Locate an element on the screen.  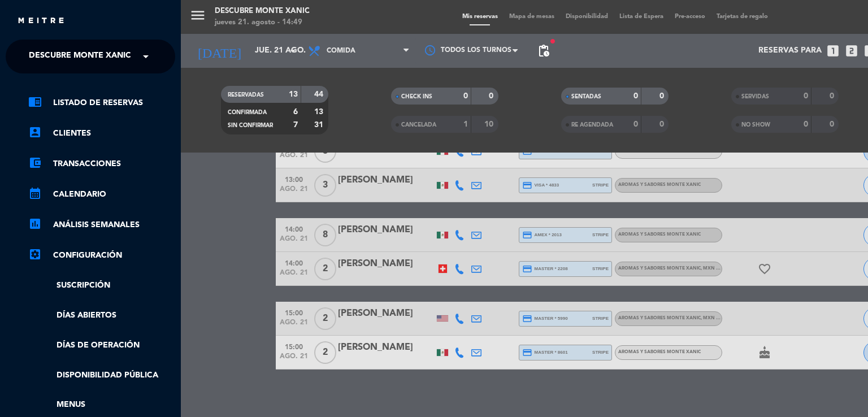
span: Descubre Monte Xanic is located at coordinates (79, 56).